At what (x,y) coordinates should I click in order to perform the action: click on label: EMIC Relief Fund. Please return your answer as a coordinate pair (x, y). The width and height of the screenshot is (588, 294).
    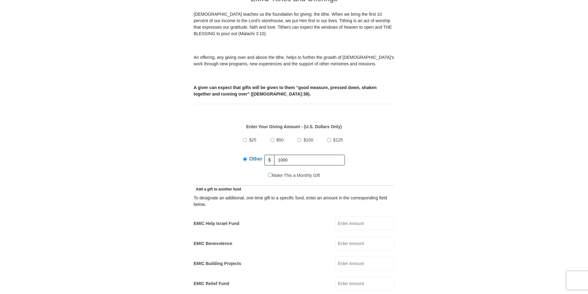
    Looking at the image, I should click on (211, 284).